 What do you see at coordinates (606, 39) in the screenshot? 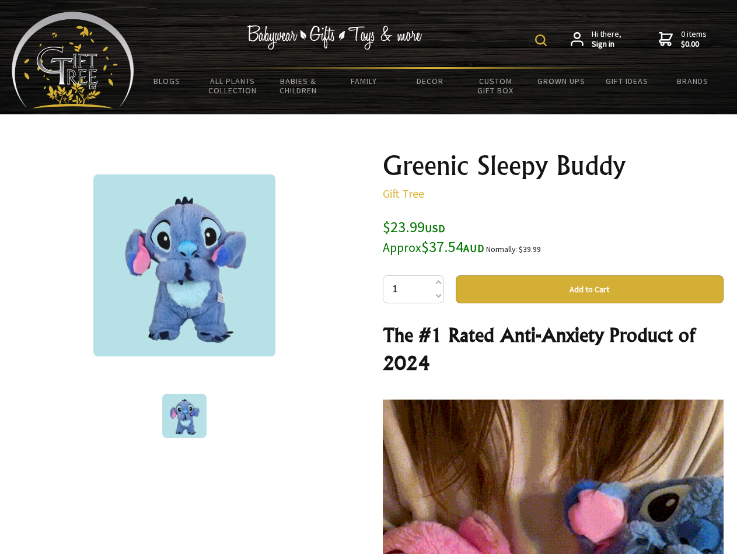
I see `span: Hi there,` at bounding box center [606, 39].